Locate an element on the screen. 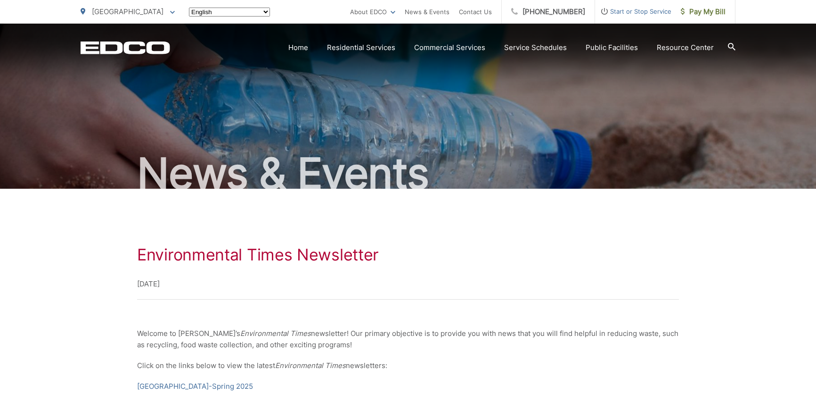  a: EDCD logo. Return to the homepage. is located at coordinates (125, 48).